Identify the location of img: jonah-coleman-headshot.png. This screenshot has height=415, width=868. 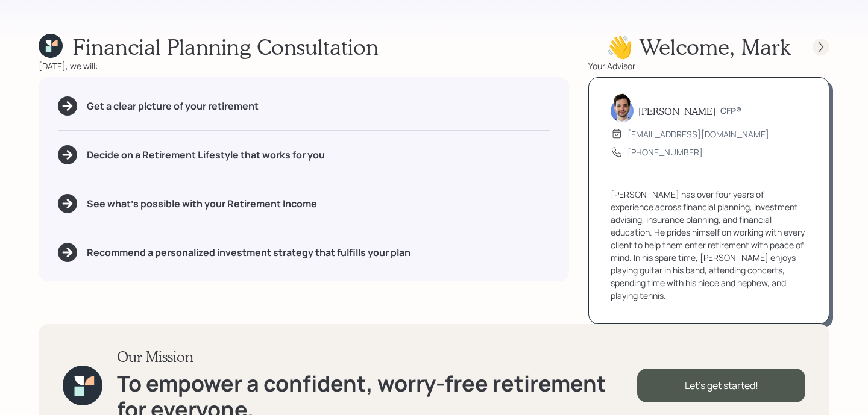
(622, 108).